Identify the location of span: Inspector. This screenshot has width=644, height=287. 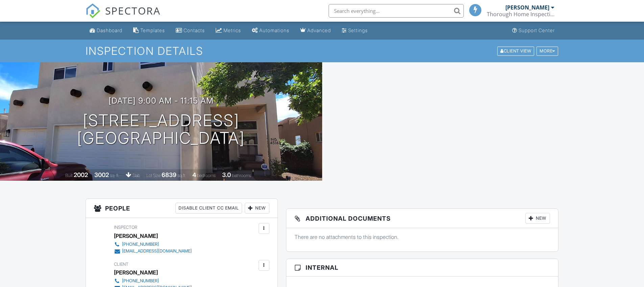
(125, 227).